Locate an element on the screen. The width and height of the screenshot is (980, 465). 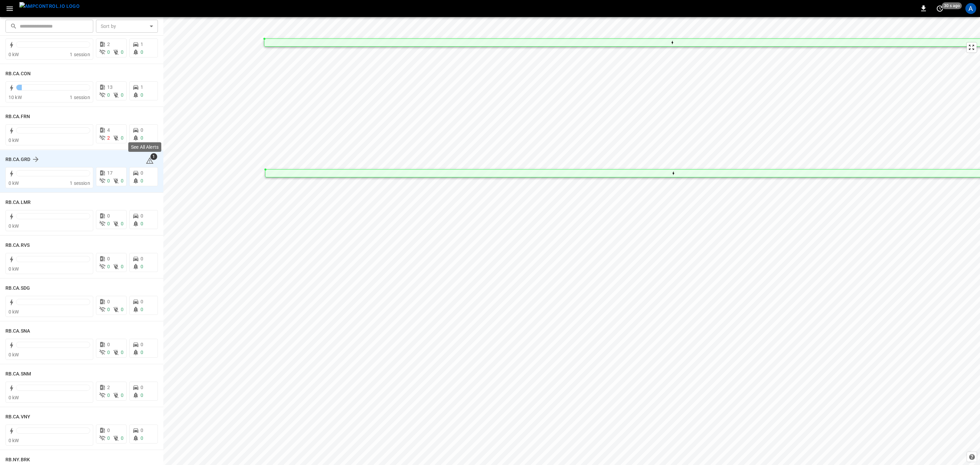
div: profile-icon is located at coordinates (970, 8).